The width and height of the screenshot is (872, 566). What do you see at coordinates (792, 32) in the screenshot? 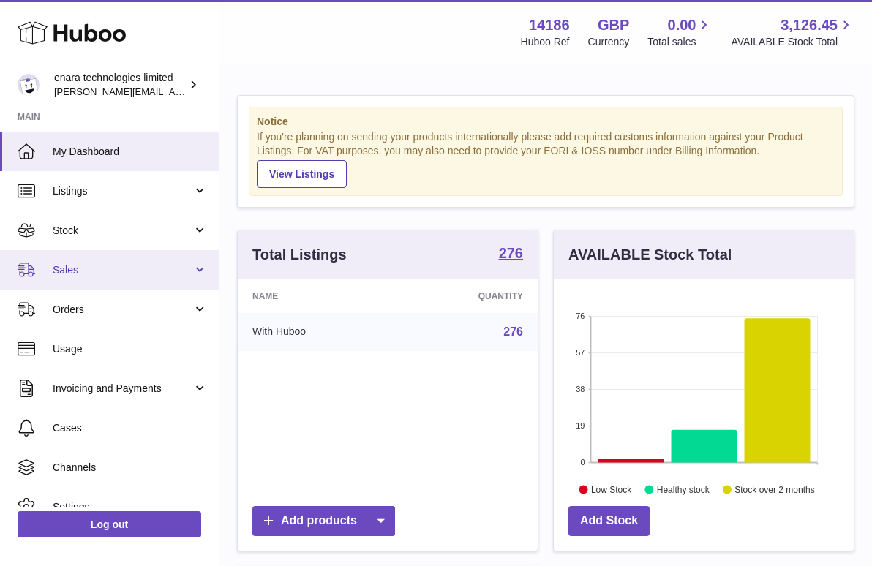
I see `a: 3,126.45 AVAILABLE Stock Total` at bounding box center [792, 32].